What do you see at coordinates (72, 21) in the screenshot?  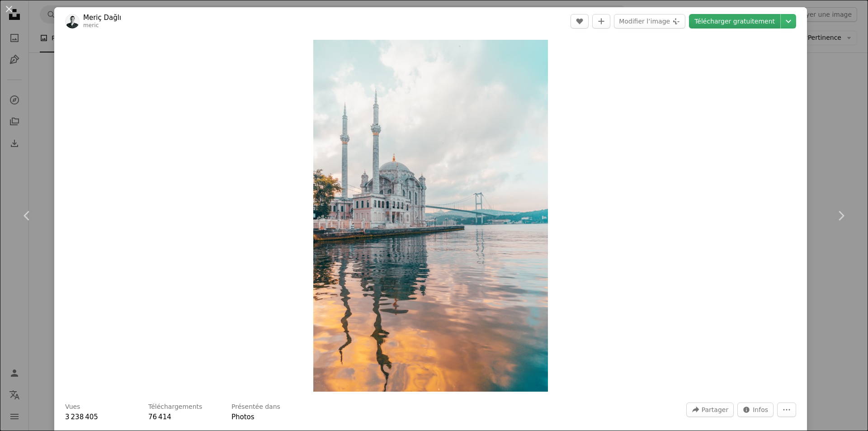 I see `a: Accéder au profil de Meriç Dağlı` at bounding box center [72, 21].